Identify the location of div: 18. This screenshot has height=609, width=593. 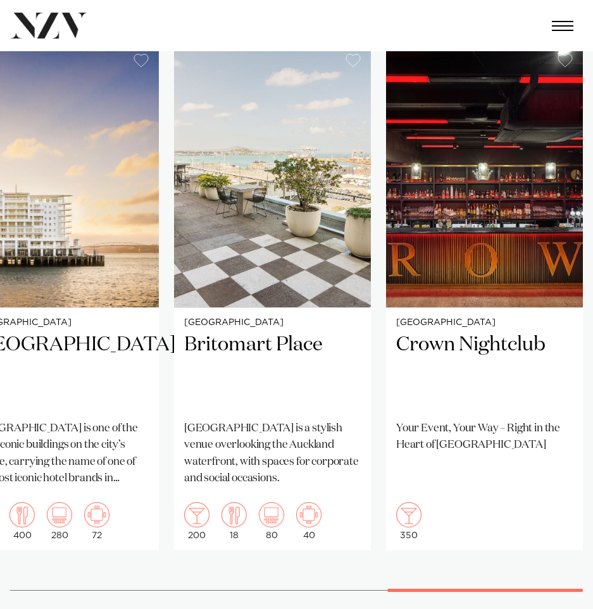
(234, 521).